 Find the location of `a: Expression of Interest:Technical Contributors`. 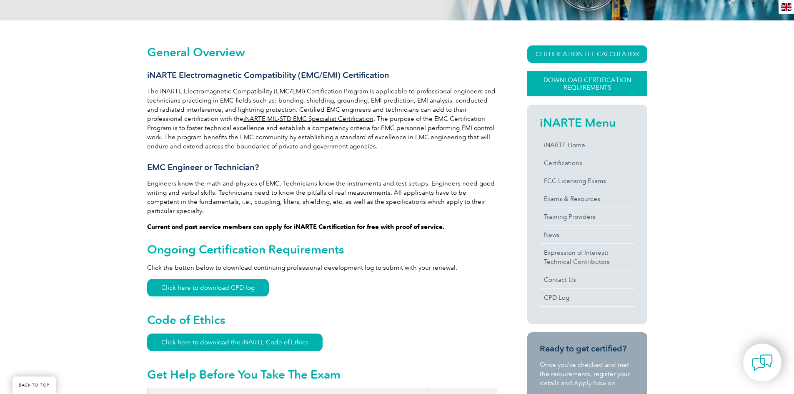

a: Expression of Interest:Technical Contributors is located at coordinates (587, 257).